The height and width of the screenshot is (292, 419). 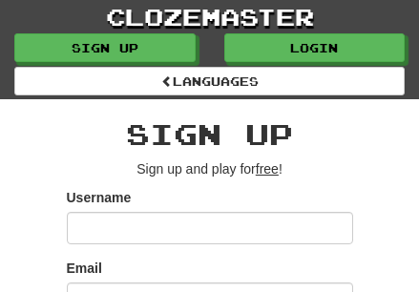 What do you see at coordinates (105, 48) in the screenshot?
I see `a: Sign up` at bounding box center [105, 48].